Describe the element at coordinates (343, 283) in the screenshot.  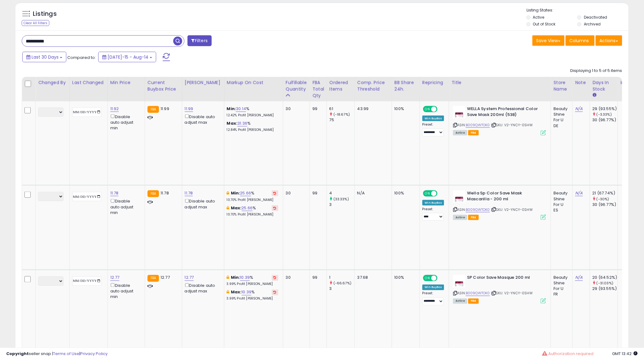
I see `small: (-66.67%)` at that location.